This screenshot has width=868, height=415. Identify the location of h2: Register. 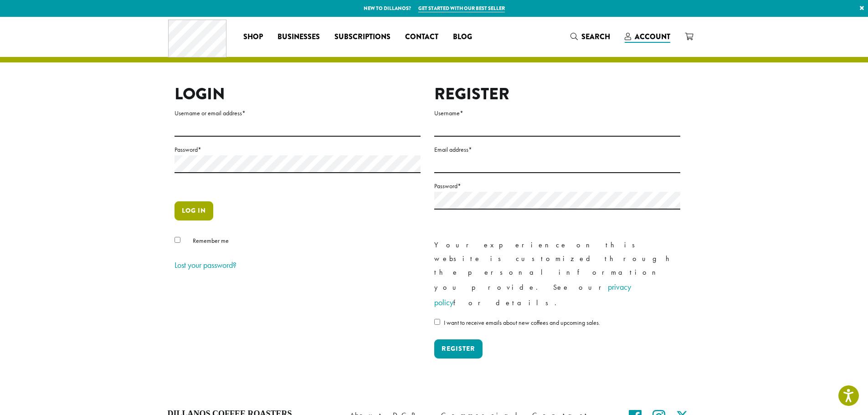
(557, 94).